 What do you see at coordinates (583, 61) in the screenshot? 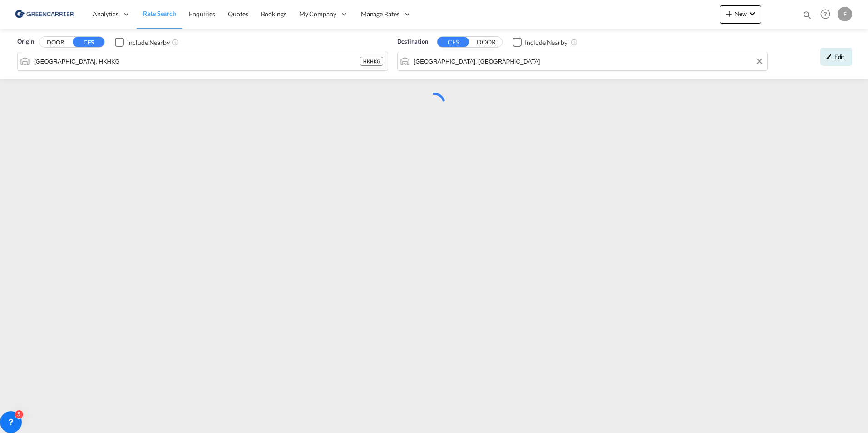
I see `md-input-container: Aarhus, DKAAR` at bounding box center [583, 61].